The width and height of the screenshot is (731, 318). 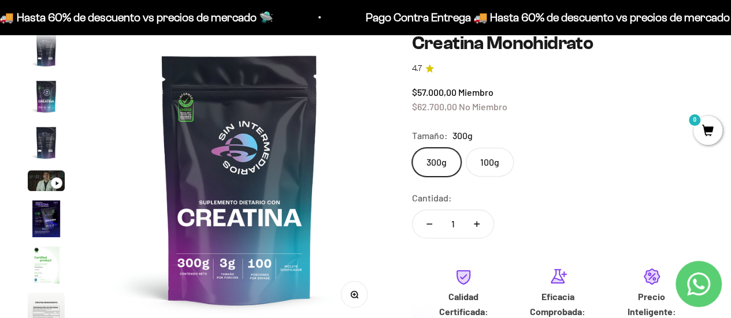 What do you see at coordinates (46, 221) in the screenshot?
I see `button: Ir al artículo 6` at bounding box center [46, 221].